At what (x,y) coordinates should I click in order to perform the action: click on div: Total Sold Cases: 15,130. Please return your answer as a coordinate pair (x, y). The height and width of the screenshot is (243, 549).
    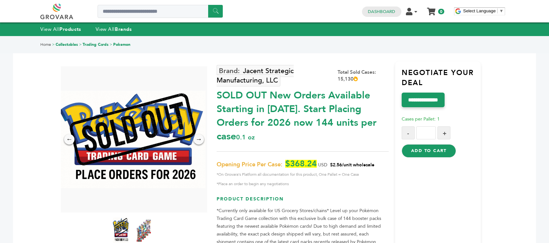
    Looking at the image, I should click on (363, 76).